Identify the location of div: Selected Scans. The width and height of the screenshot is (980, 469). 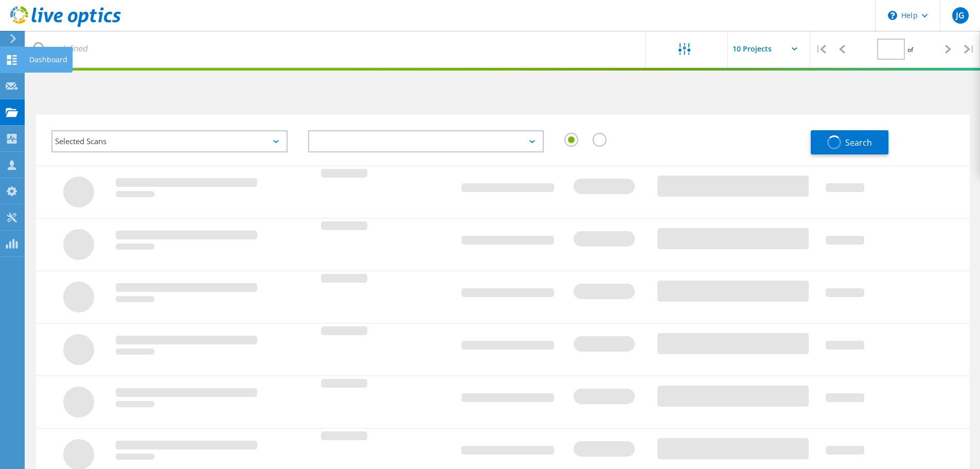
(169, 141).